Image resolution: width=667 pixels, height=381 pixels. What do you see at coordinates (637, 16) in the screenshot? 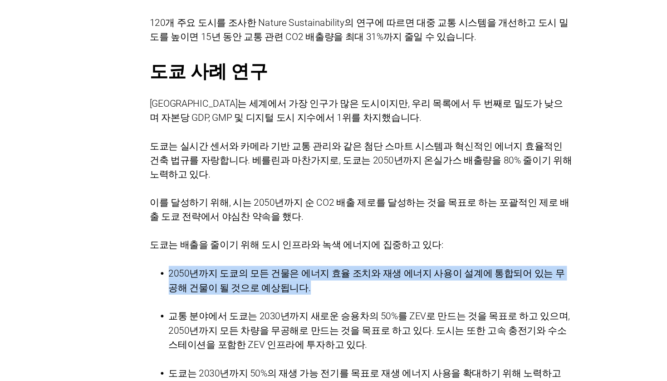
I see `a: 접촉` at bounding box center [637, 16].